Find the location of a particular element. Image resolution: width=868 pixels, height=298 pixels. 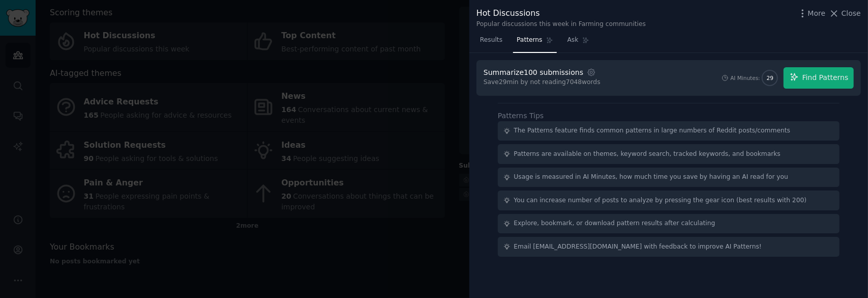

div: Usage is measured in AI Minutes, how much time you save by having an AI read for you is located at coordinates (651, 177).